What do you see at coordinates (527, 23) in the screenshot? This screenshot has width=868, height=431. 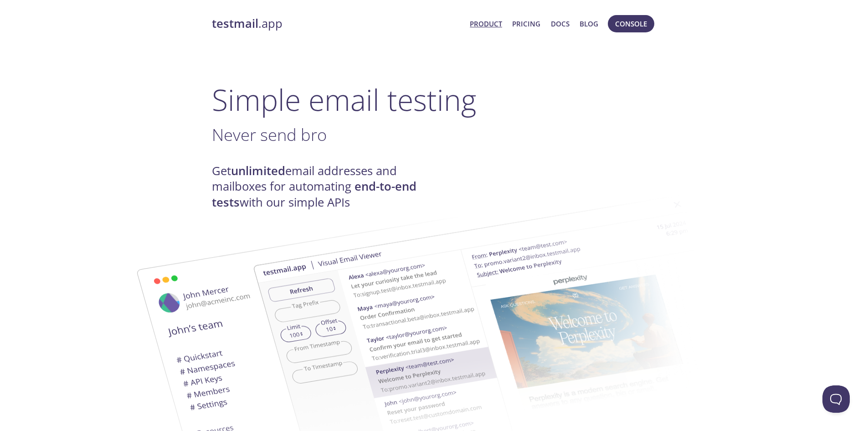 I see `a: Pricing` at bounding box center [527, 23].